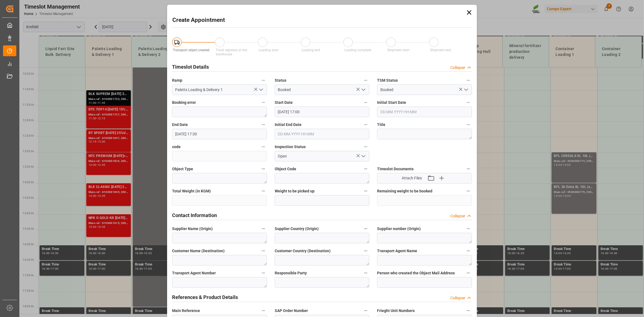 The width and height of the screenshot is (644, 317). Describe the element at coordinates (263, 273) in the screenshot. I see `button: Transport Agent Number` at that location.